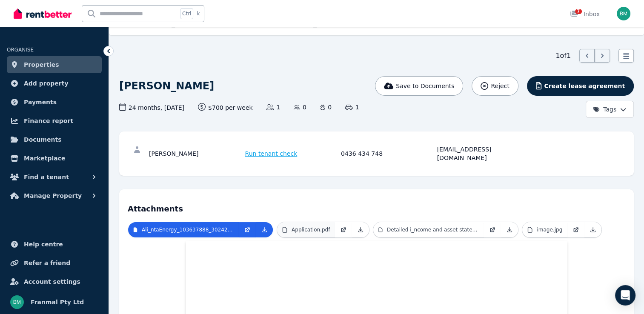  What do you see at coordinates (545, 230) in the screenshot?
I see `a: image.jpg` at bounding box center [545, 230].